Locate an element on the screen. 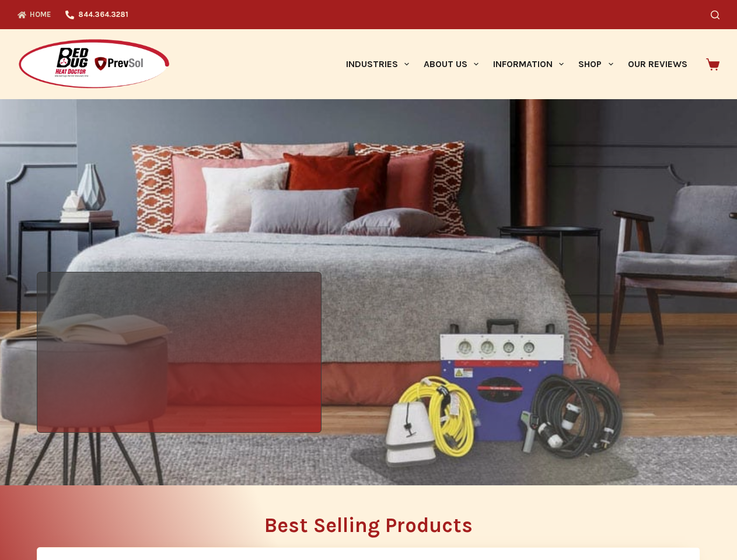  a: Our Reviews is located at coordinates (657, 64).